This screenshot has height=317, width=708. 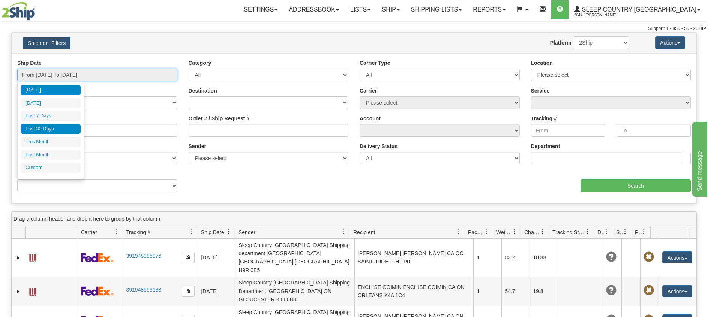 I want to click on a: Charge filter column settings, so click(x=543, y=232).